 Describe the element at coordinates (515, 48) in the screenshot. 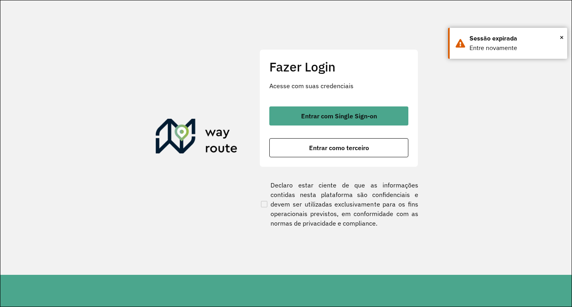

I see `div: Entre novamente` at that location.